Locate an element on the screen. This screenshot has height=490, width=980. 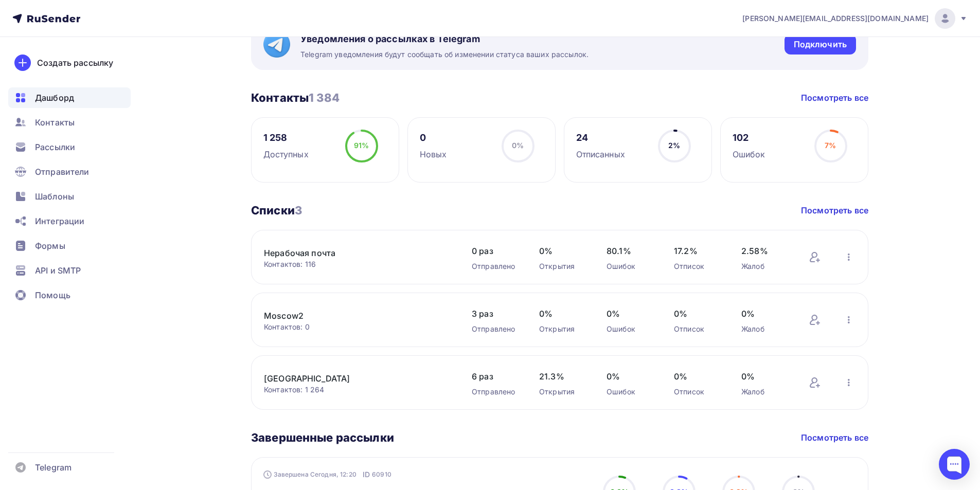
span: 17.2% is located at coordinates (697, 251).